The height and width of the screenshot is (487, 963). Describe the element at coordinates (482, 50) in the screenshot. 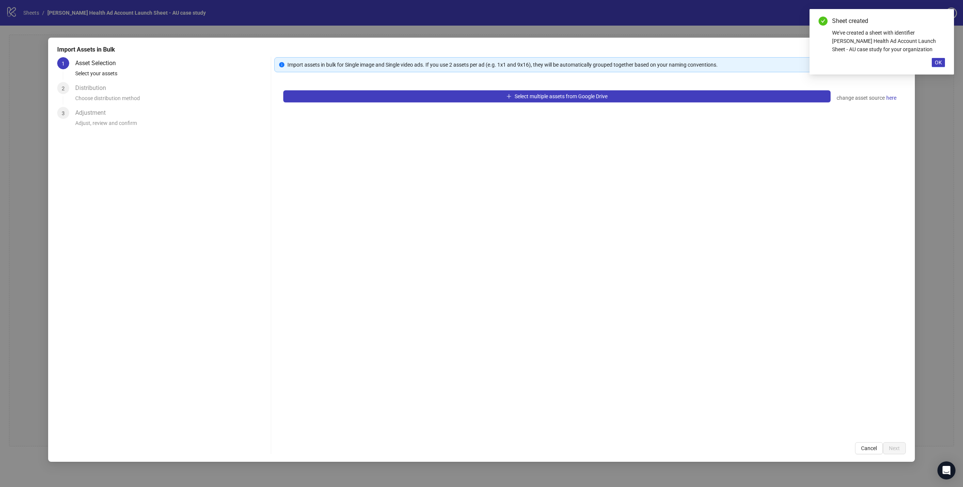

I see `div: Import Assets in Bulk` at that location.